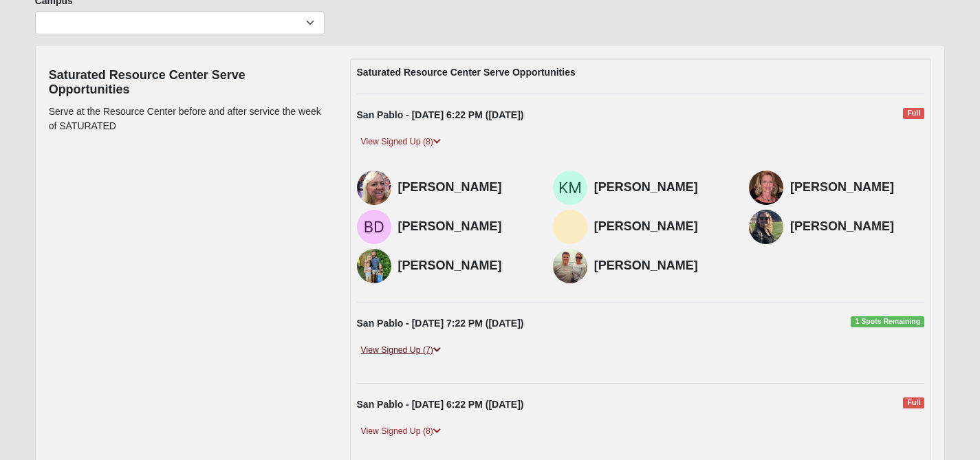 The height and width of the screenshot is (460, 980). What do you see at coordinates (374, 227) in the screenshot?
I see `img: Bill Diffenderfer` at bounding box center [374, 227].